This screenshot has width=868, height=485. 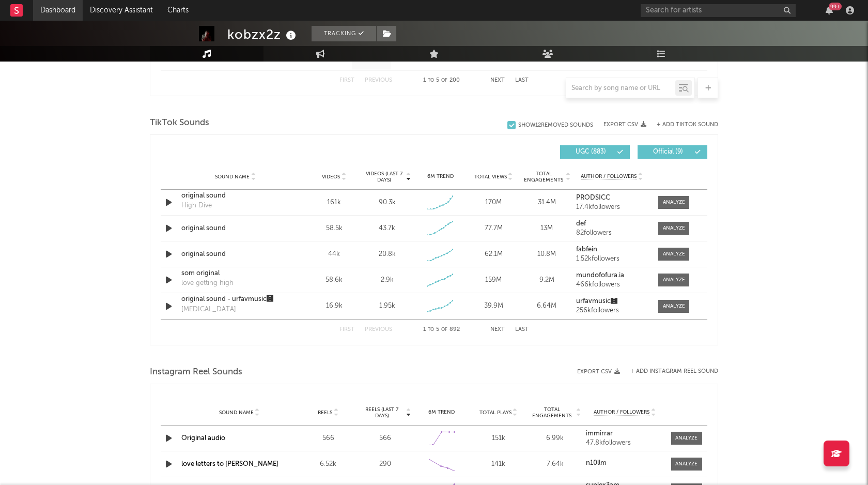 I want to click on div: 77.7M, so click(x=493, y=228).